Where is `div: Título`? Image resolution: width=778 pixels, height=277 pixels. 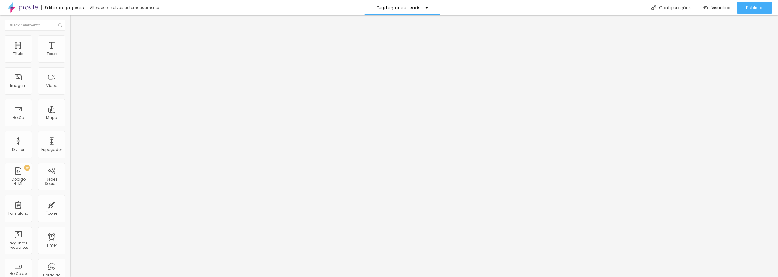
div: Título is located at coordinates (18, 54).